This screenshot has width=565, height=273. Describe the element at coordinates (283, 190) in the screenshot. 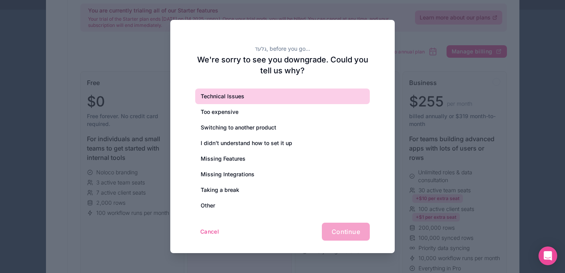

I see `div: Taking a break` at that location.